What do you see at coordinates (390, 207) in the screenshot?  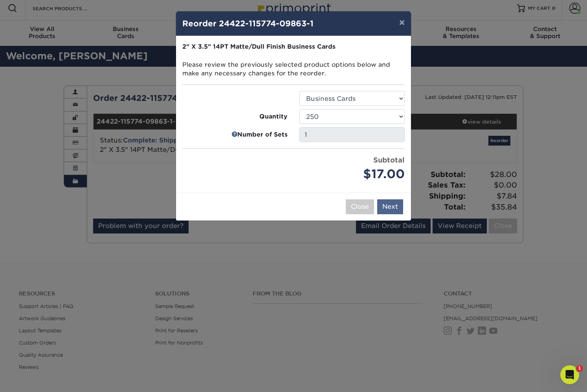 I see `button: Next` at bounding box center [390, 207].